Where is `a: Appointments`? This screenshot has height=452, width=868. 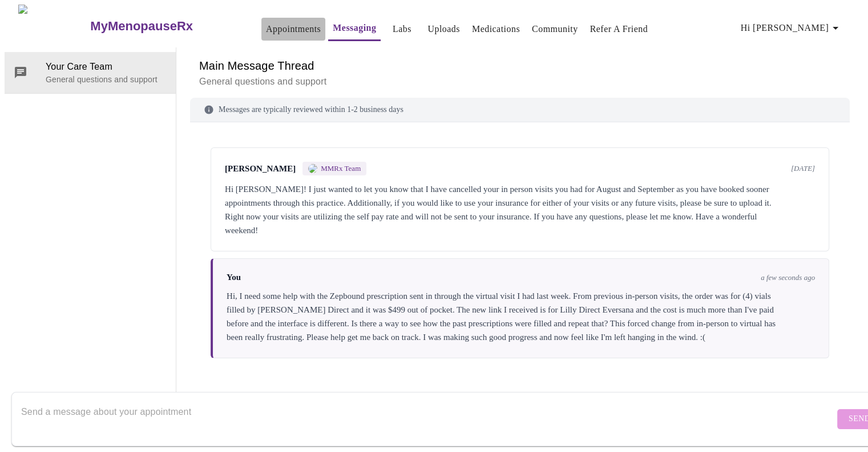 a: Appointments is located at coordinates (293, 29).